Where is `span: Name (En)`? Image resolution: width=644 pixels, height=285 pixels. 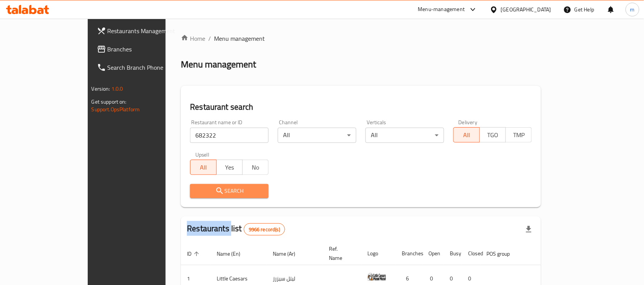 span: Name (En) is located at coordinates (234, 254).